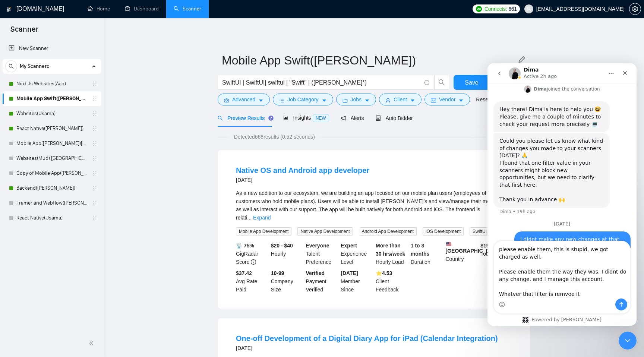 The width and height of the screenshot is (644, 357). Describe the element at coordinates (52, 84) in the screenshot. I see `a: Next.Js Websites(Aaq)` at that location.